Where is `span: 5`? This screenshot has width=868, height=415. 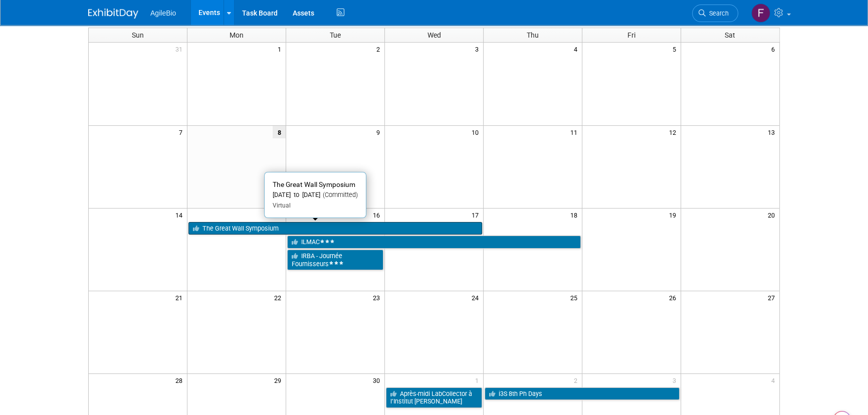 span: 5 is located at coordinates (676, 48).